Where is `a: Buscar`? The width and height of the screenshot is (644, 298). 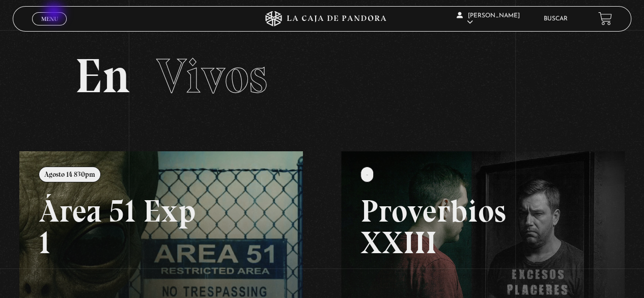 a: Buscar is located at coordinates (555, 19).